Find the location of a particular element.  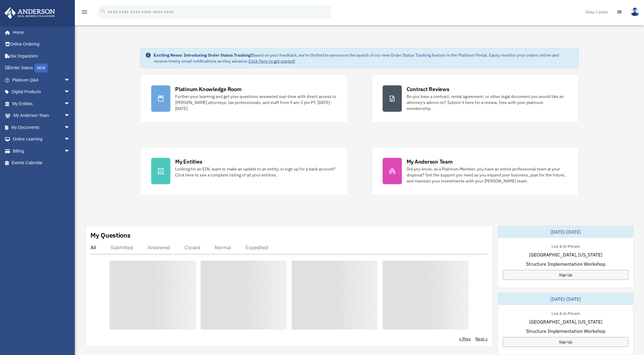

strong: Exciting News: Introducing Order Status Tracking! is located at coordinates (203, 55).